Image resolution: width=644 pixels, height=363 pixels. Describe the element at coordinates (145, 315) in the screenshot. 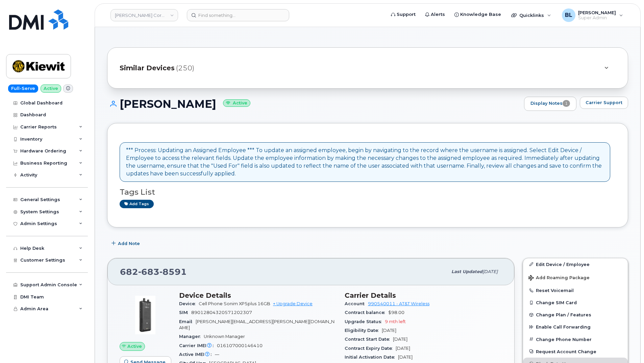

I see `img: image20231002-3703462-g8lui1.jpeg` at that location.